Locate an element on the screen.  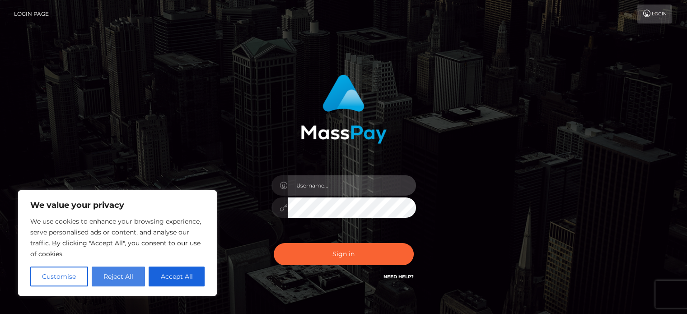
a: Need Help? is located at coordinates (398, 276).